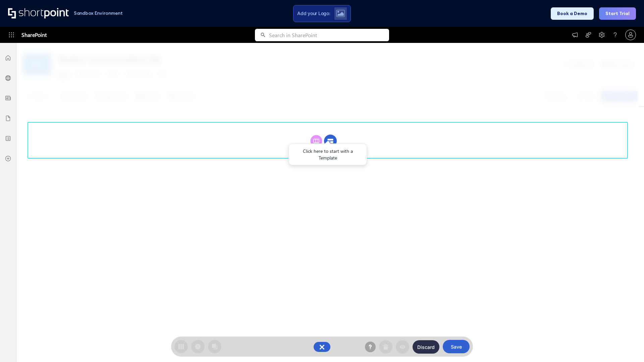 Image resolution: width=644 pixels, height=362 pixels. What do you see at coordinates (627, 346) in the screenshot?
I see `div: Chat Widget` at bounding box center [627, 346].